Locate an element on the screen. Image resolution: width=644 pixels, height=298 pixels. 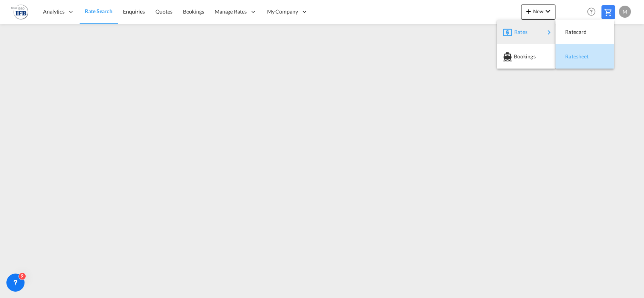
div: Ratecard is located at coordinates (585, 32).